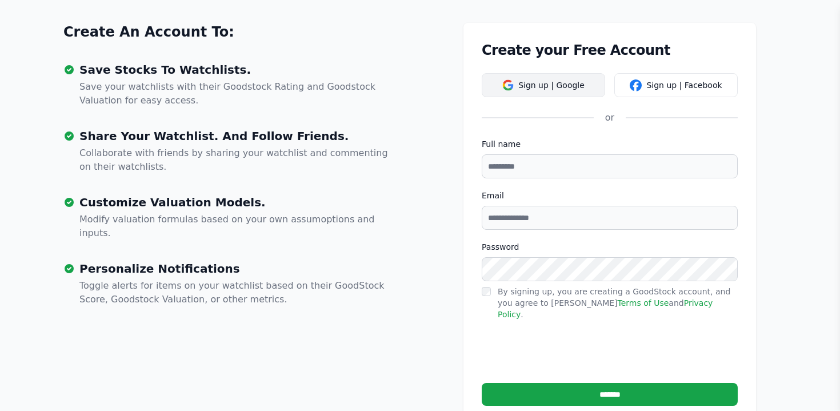 The width and height of the screenshot is (840, 411). Describe the element at coordinates (676, 85) in the screenshot. I see `button: Sign up | Facebook` at that location.